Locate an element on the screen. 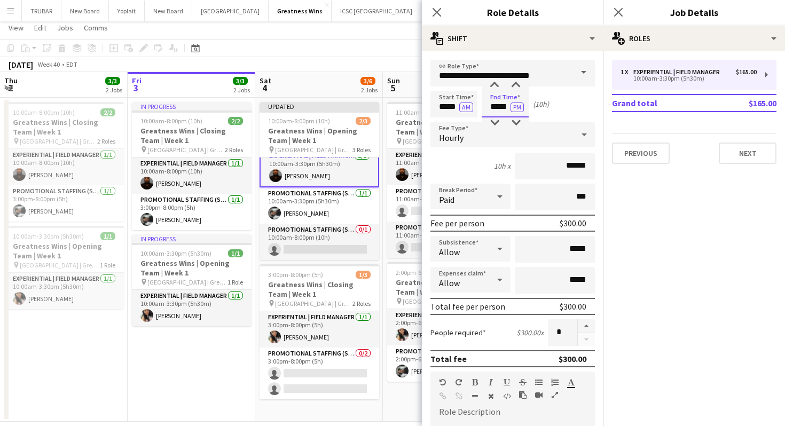  span: Week 40 is located at coordinates (49, 64).